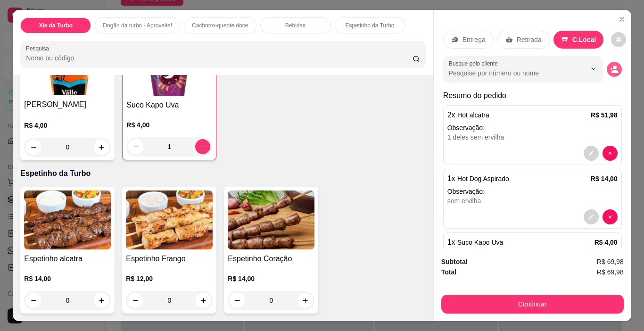 This screenshot has width=644, height=331. I want to click on button: Close, so click(622, 19).